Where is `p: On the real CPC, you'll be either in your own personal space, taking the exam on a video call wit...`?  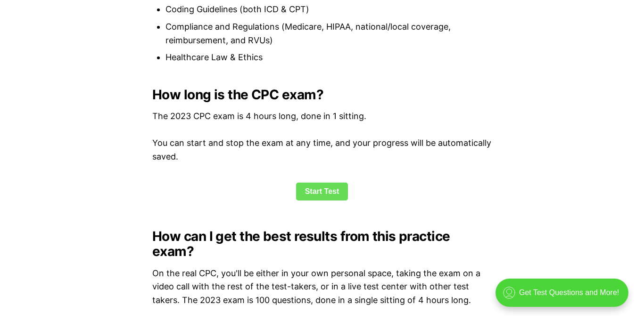
p: On the real CPC, you'll be either in your own personal space, taking the exam on a video call wit... is located at coordinates (322, 287).